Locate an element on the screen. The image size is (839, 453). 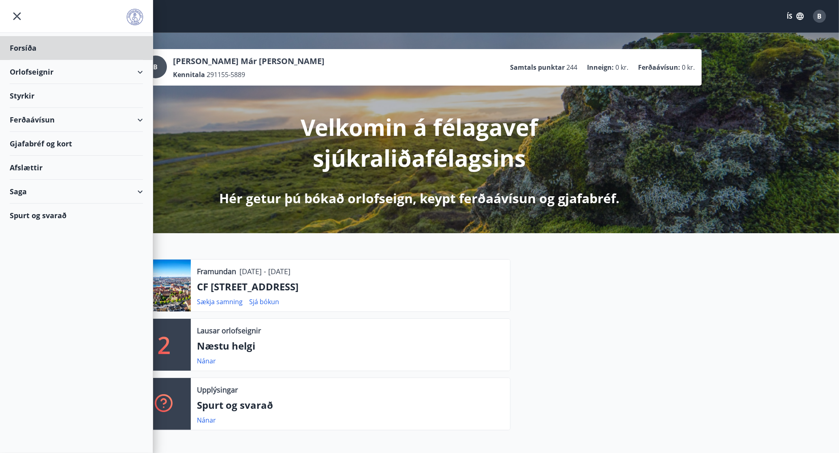
p: Framundan is located at coordinates (217, 271).